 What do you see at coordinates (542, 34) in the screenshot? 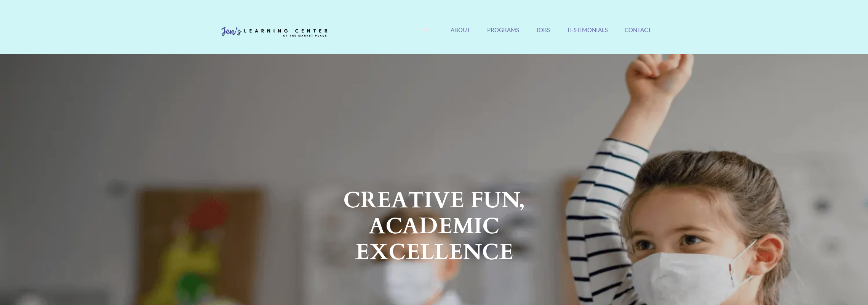
I see `a: Jobs` at bounding box center [542, 34].